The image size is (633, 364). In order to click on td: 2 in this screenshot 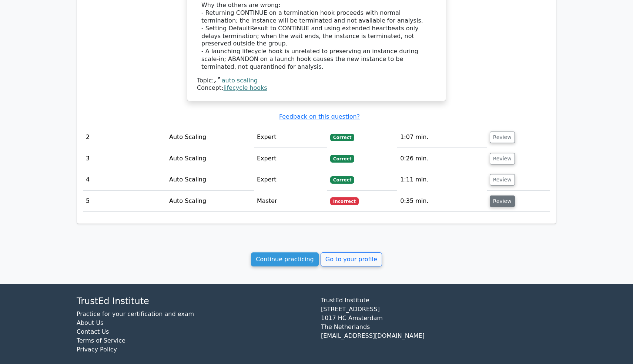, I will do `click(124, 137)`.